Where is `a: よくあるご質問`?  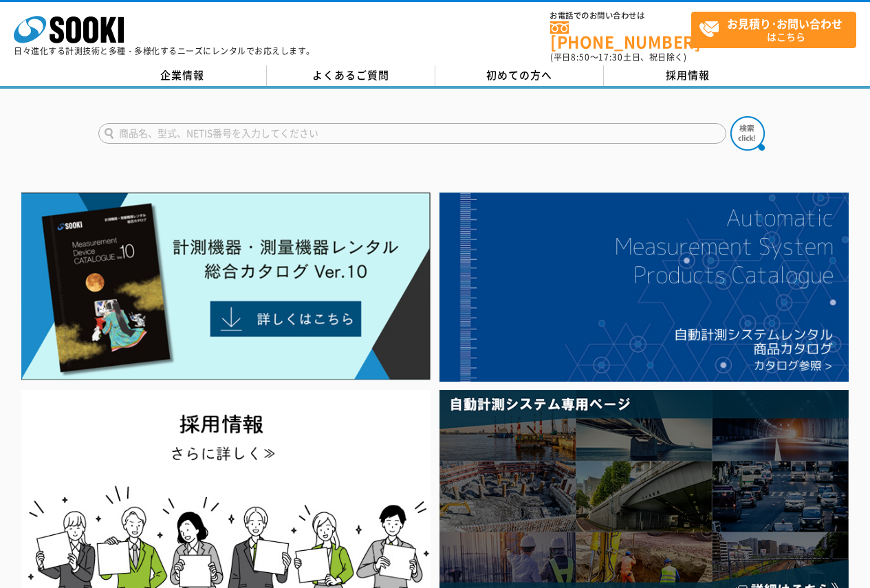 a: よくあるご質問 is located at coordinates (351, 75).